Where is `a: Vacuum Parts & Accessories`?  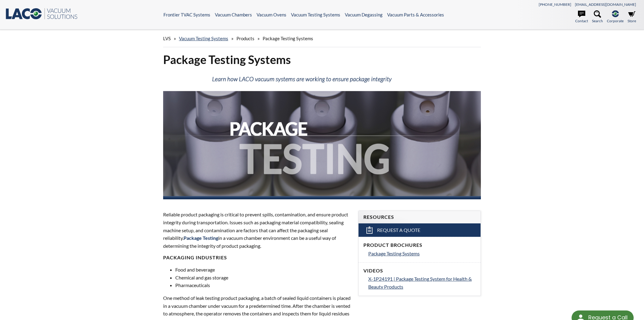
a: Vacuum Parts & Accessories is located at coordinates (416, 15).